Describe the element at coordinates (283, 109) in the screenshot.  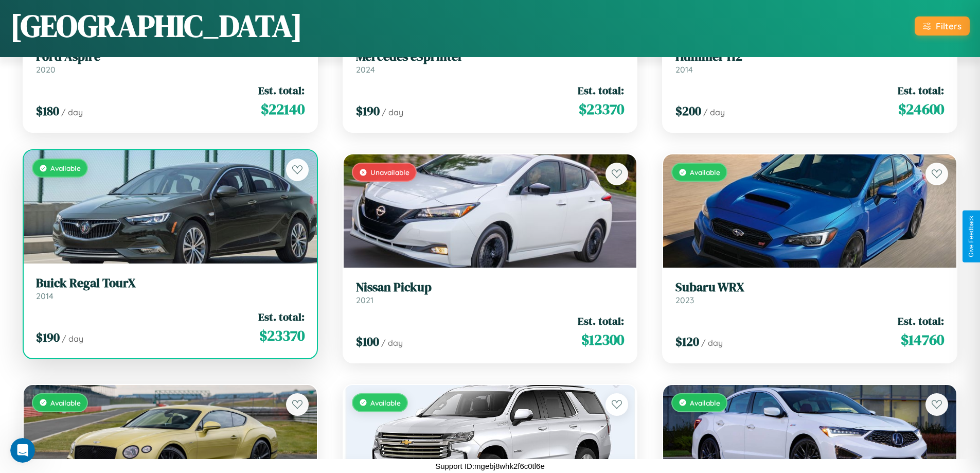
I see `span: $ 22140` at that location.